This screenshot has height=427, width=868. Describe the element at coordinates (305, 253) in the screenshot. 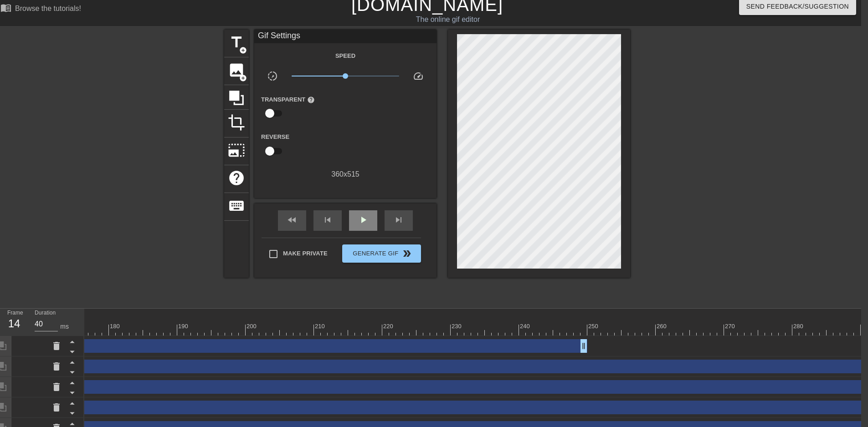

I see `span: Make Private` at that location.